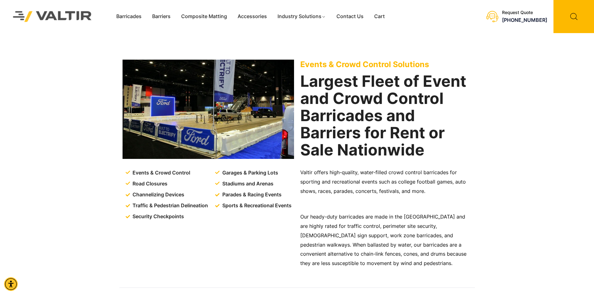 This screenshot has height=295, width=594. I want to click on img: Valtir Rentals, so click(52, 16).